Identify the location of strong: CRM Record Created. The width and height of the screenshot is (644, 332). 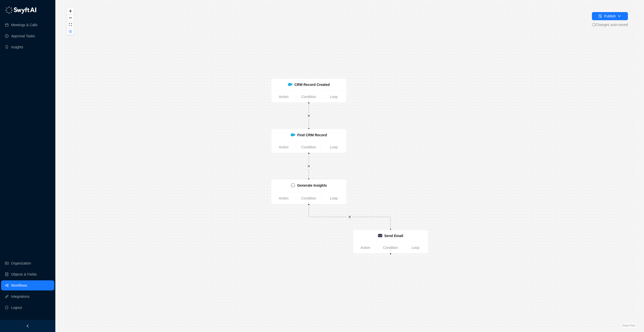
(312, 85).